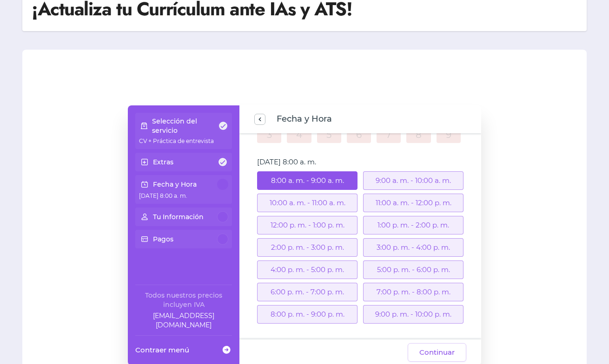  I want to click on div: 4:00 p. m. - 5:00 p. m., so click(307, 270).